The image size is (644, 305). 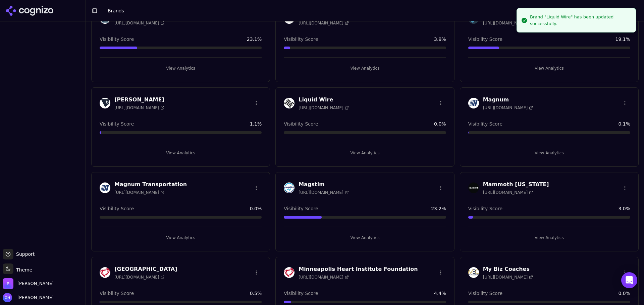 I want to click on div: Open Intercom Messenger, so click(x=630, y=280).